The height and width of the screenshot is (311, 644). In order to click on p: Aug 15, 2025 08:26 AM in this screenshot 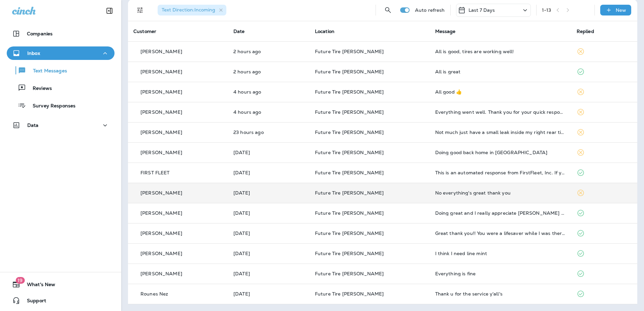, I will do `click(269, 52)`.